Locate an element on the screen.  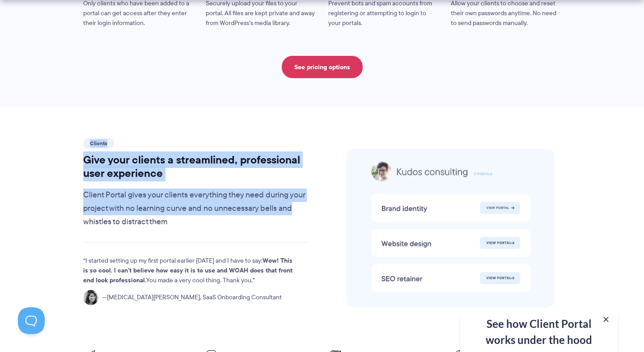
p: Client Portal gives your clients everything they need during your project with no learning curve ... is located at coordinates (196, 209).